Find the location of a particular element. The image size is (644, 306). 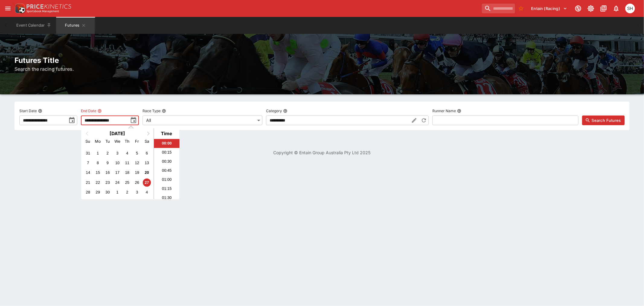

div: Choose Sunday, September 7th, 2025 is located at coordinates (88, 163).